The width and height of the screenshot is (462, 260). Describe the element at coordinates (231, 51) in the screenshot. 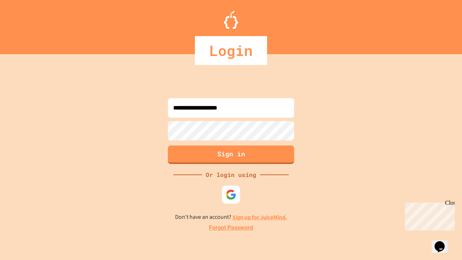

I see `div: Login` at that location.